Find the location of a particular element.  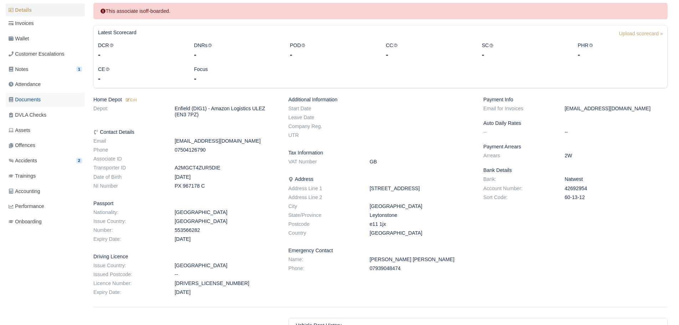

dt: Bank: is located at coordinates (519, 179).